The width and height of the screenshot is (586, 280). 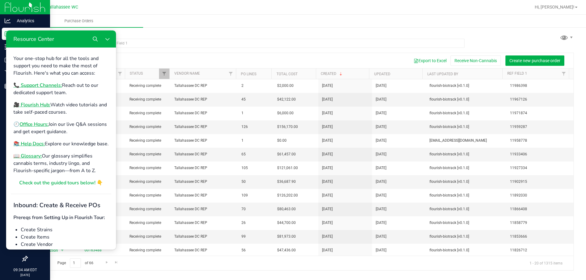 I want to click on button: Close Resource Center, so click(x=101, y=9).